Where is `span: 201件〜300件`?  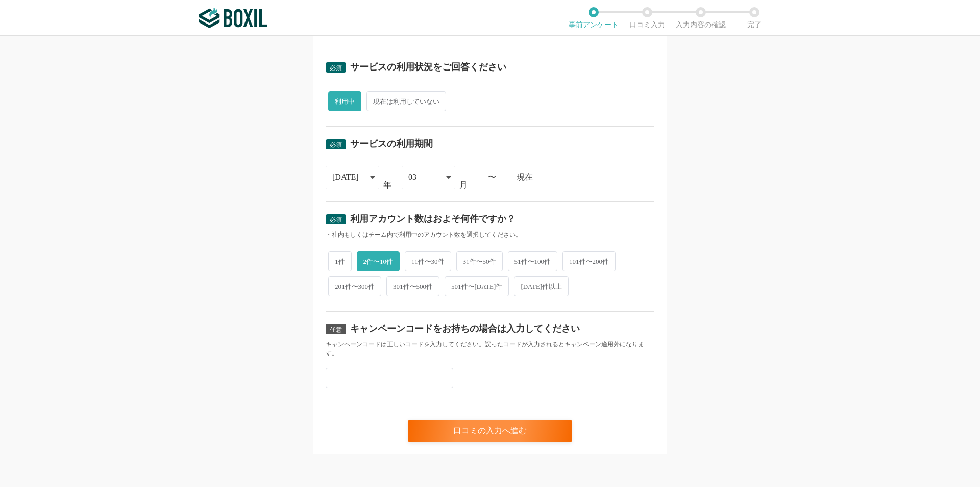
span: 201件〜300件 is located at coordinates (355, 286).